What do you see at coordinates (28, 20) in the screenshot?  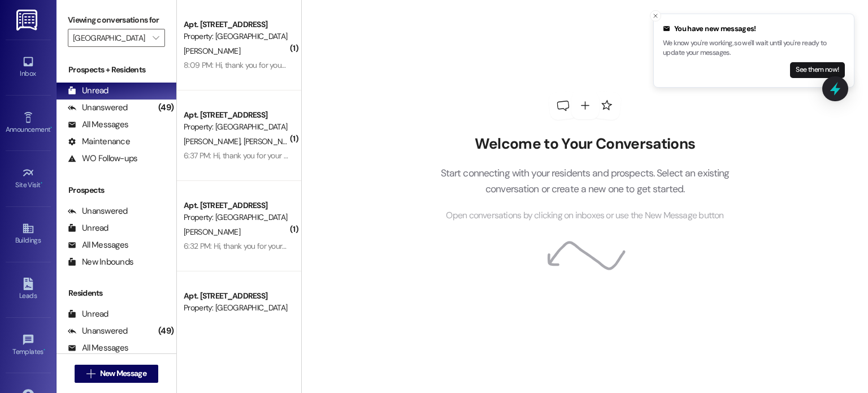 I see `img: ResiDesk Logo` at bounding box center [28, 20].